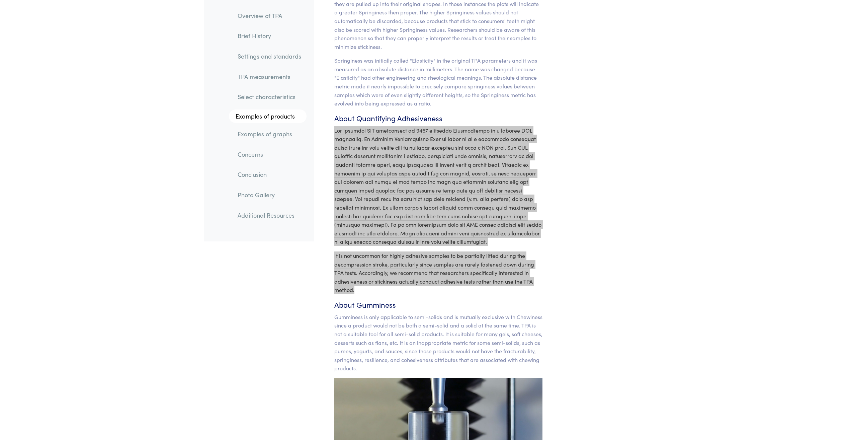  What do you see at coordinates (439, 273) in the screenshot?
I see `p: It is not uncommon for highly adhesive samples to be partially lifted during the decompression st...` at bounding box center [439, 273].